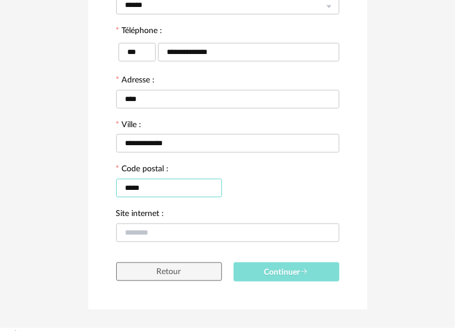 This screenshot has width=455, height=331. What do you see at coordinates (139, 32) in the screenshot?
I see `label: Téléphone :` at bounding box center [139, 32].